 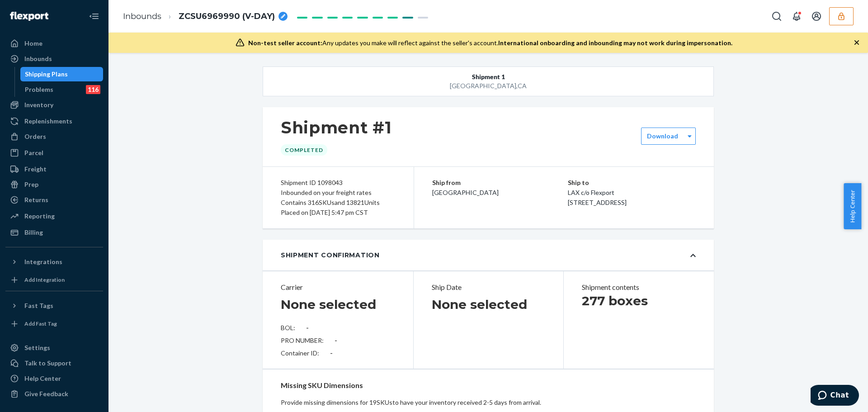 I want to click on span: International onboarding and inbounding may not work during impersonation., so click(x=615, y=43).